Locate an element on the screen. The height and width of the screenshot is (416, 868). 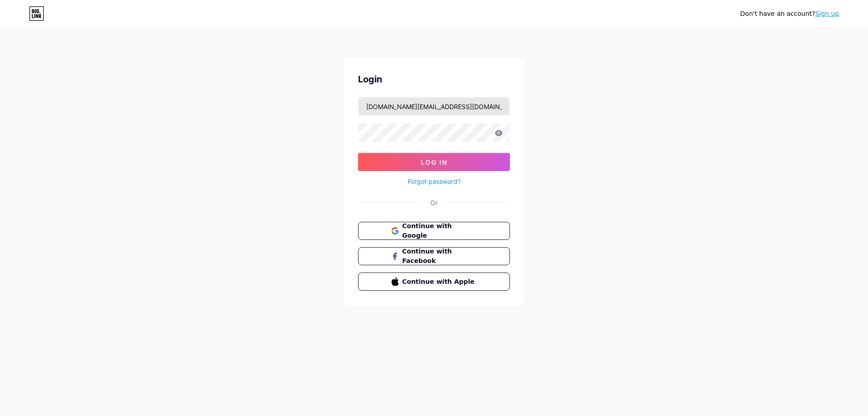
button: Continue with Facebook is located at coordinates (434, 256).